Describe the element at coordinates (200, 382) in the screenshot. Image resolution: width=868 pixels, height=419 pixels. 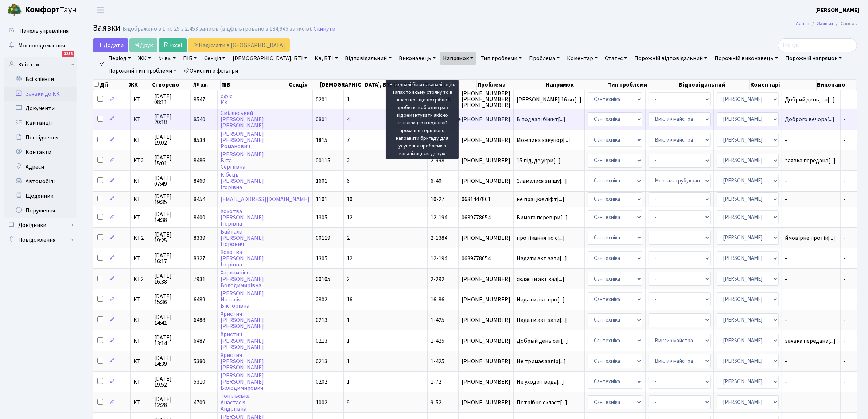
I see `span: 5310` at that location.